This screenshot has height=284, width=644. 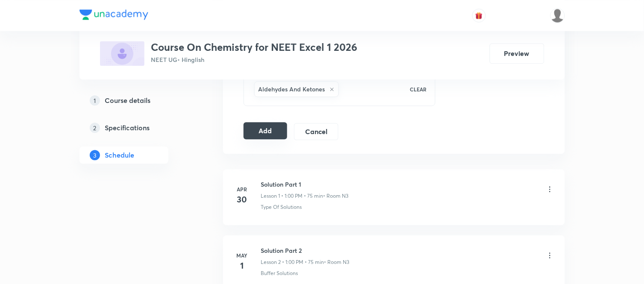 What do you see at coordinates (479, 15) in the screenshot?
I see `button: avatar` at bounding box center [479, 15].